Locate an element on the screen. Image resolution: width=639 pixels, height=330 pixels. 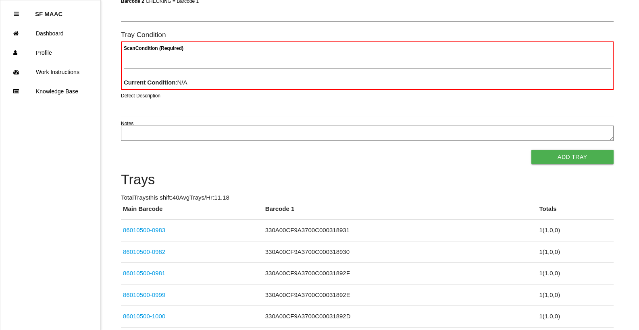
a: Profile is located at coordinates (50, 53).